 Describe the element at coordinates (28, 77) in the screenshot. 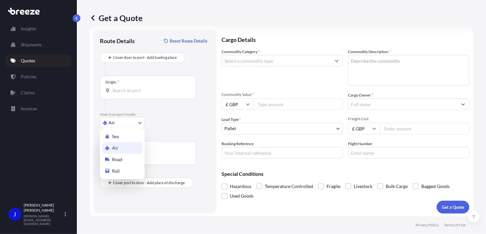

I see `p: Policies` at that location.